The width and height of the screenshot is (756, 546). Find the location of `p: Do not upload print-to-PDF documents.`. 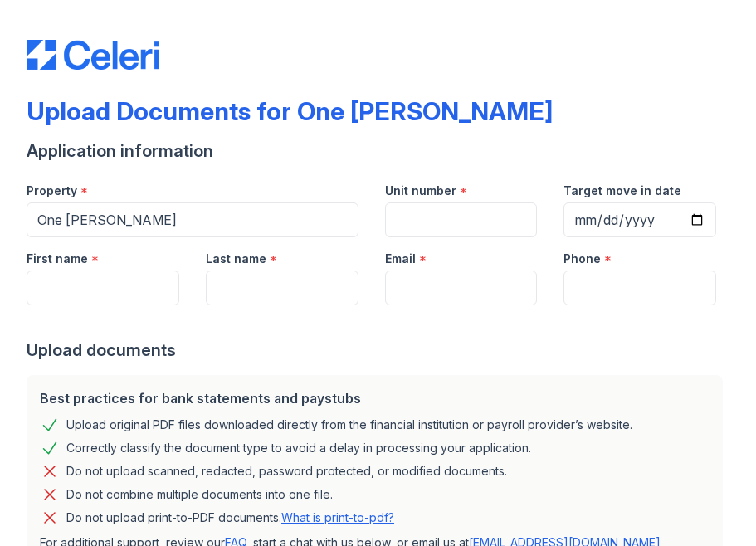

p: Do not upload print-to-PDF documents. is located at coordinates (230, 518).